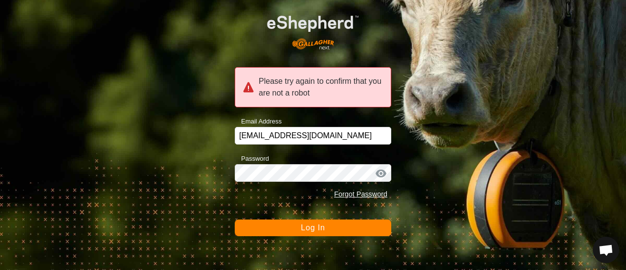 This screenshot has height=270, width=626. I want to click on div: Open chat, so click(606, 249).